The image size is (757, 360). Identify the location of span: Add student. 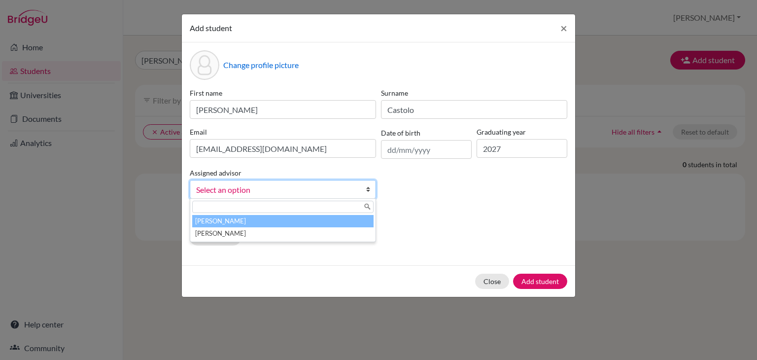
(211, 28).